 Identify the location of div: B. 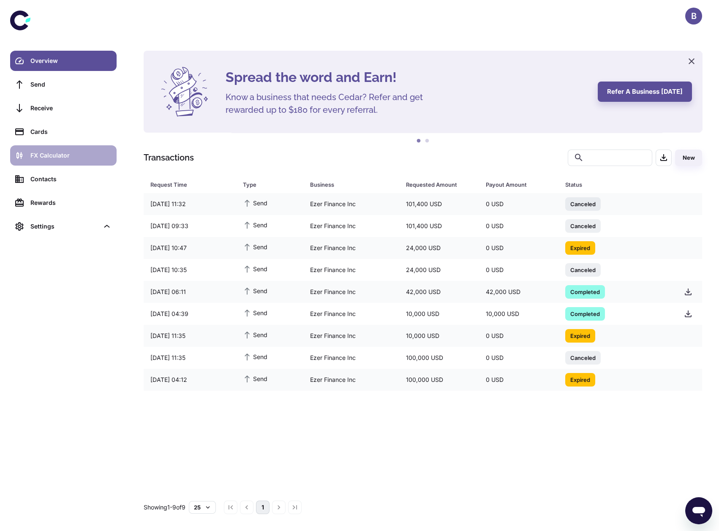
(694, 16).